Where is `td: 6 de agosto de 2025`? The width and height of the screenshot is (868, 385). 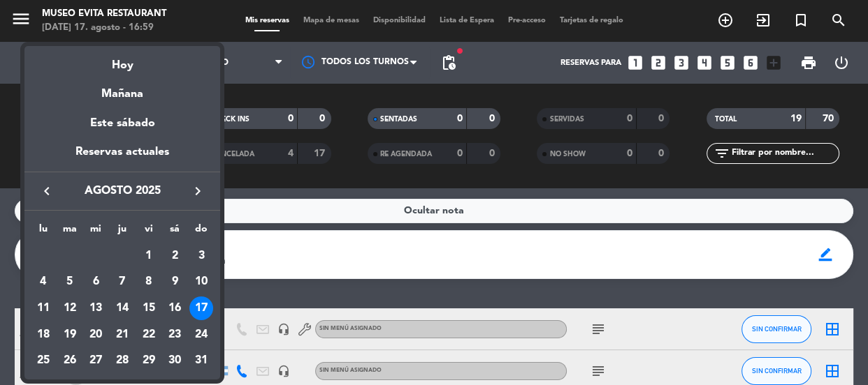
td: 6 de agosto de 2025 is located at coordinates (96, 282).